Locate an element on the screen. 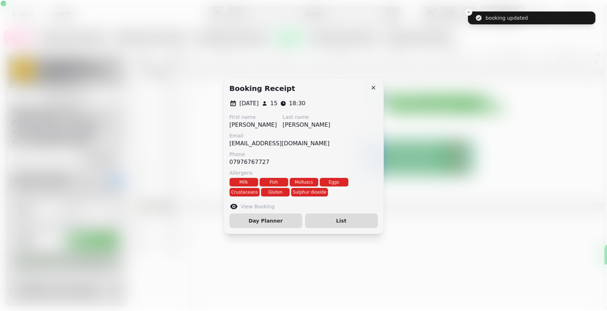 The image size is (607, 311). p: Sulphur dioxide is located at coordinates (310, 192).